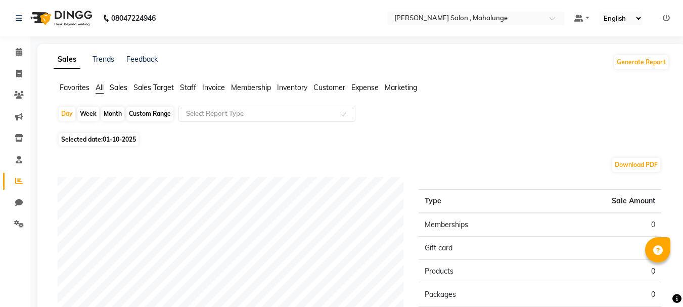 This screenshot has height=307, width=683. Describe the element at coordinates (134, 18) in the screenshot. I see `b: 08047224946` at that location.